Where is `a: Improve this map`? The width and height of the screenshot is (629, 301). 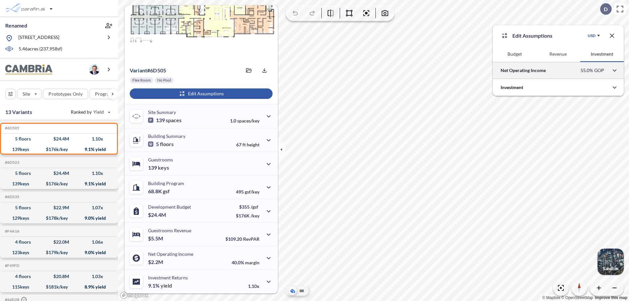 a: Improve this map is located at coordinates (611, 298).